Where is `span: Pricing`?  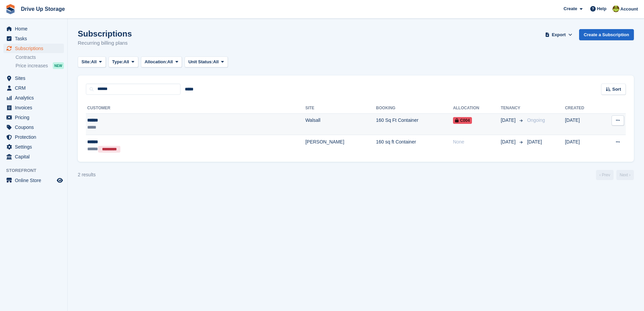
span: Pricing is located at coordinates (35, 117).